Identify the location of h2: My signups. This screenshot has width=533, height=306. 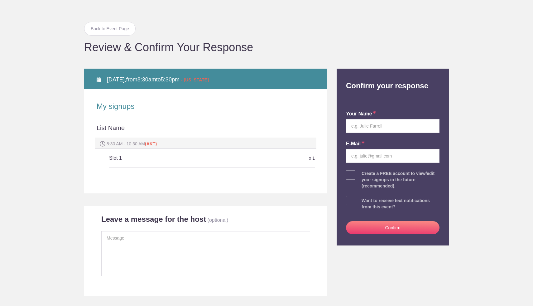
(206, 106).